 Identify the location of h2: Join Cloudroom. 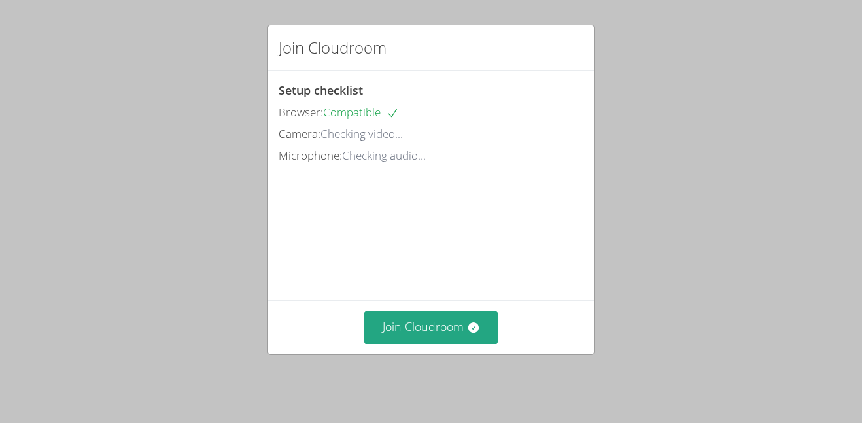
(332, 48).